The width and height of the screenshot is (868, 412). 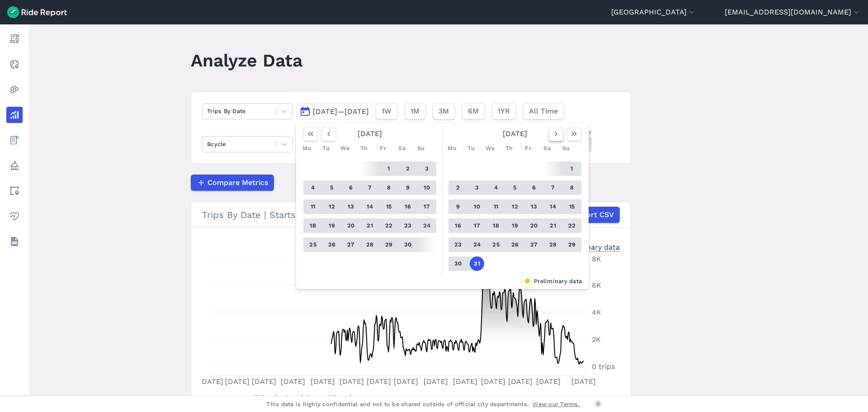 What do you see at coordinates (596, 285) in the screenshot?
I see `tspan: 6K` at bounding box center [596, 285].